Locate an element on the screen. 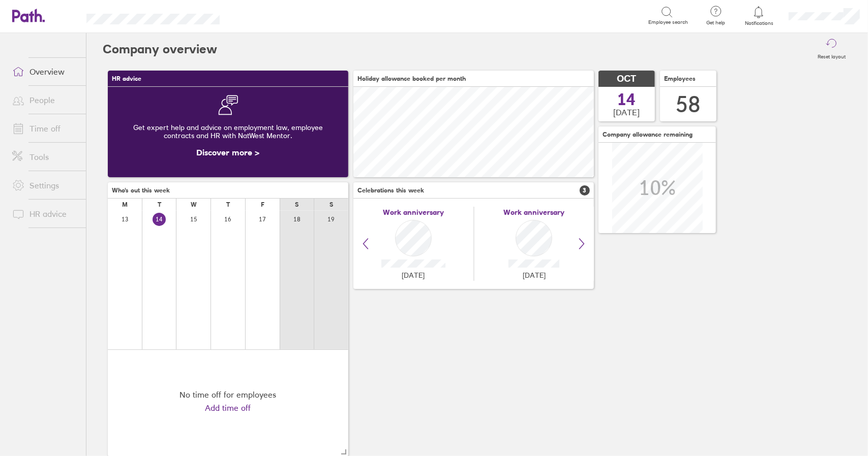 This screenshot has width=868, height=456. button: Reset layout is located at coordinates (831, 50).